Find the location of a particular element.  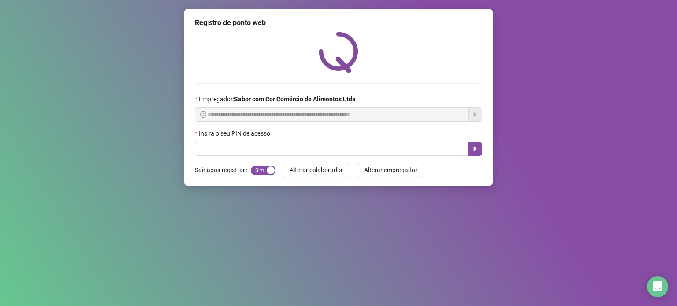

img: QRPoint is located at coordinates (339, 52).